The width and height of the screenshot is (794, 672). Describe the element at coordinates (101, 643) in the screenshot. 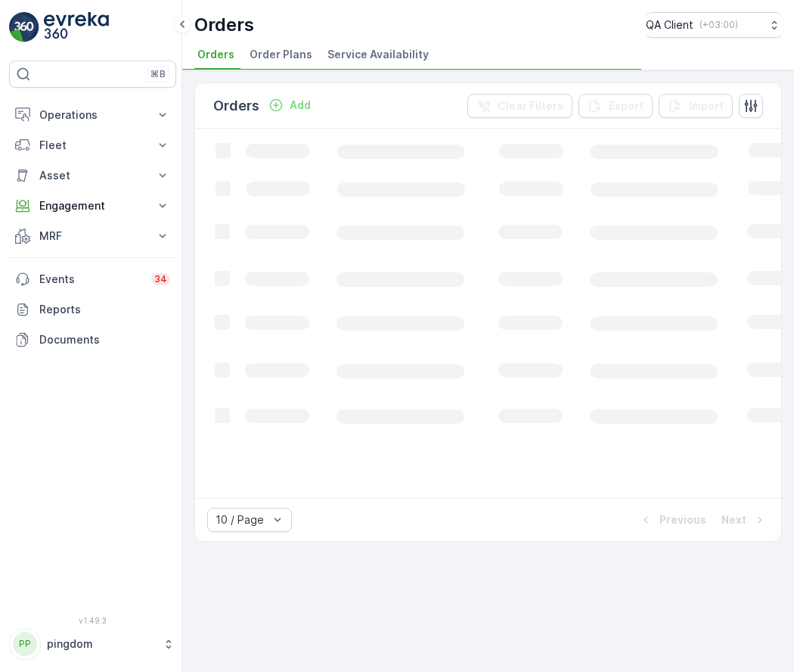

I see `p: pingdom` at that location.